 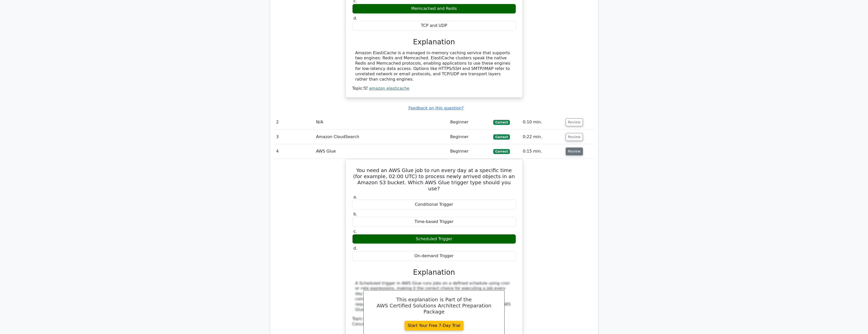 I want to click on u: Feedback on this question?, so click(x=436, y=108).